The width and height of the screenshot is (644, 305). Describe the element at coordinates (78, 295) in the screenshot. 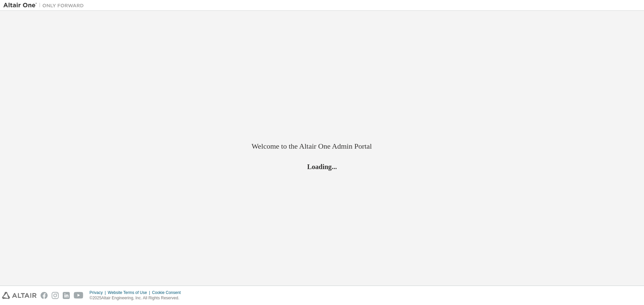

I see `img: youtube.svg` at that location.